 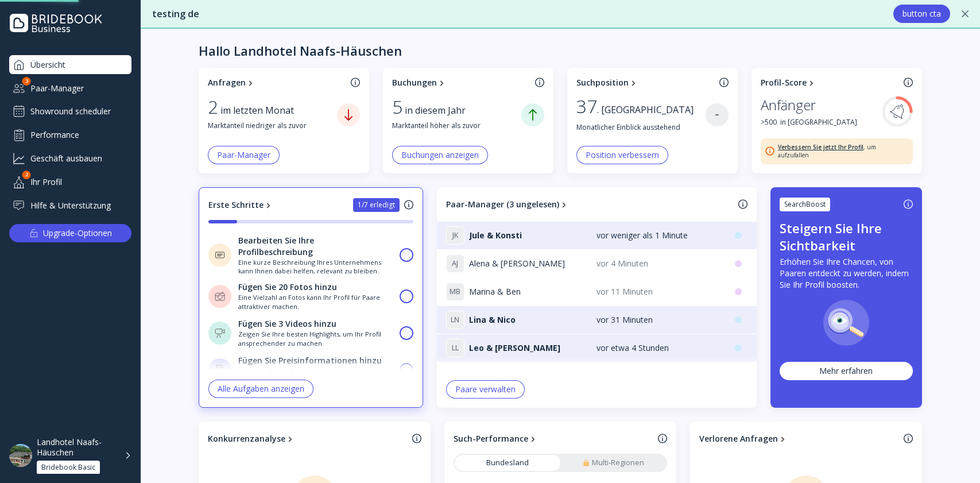 I want to click on div: Such-Performance, so click(x=490, y=439).